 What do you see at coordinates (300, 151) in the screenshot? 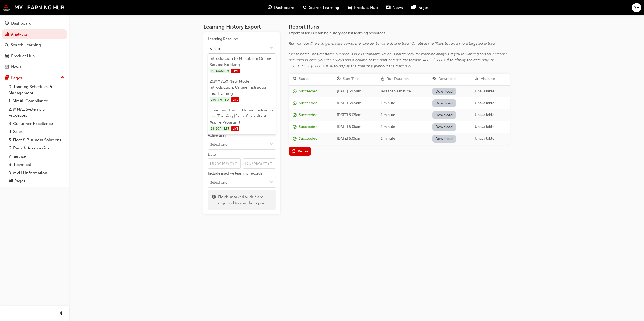
I see `button: Rerun` at bounding box center [300, 151].